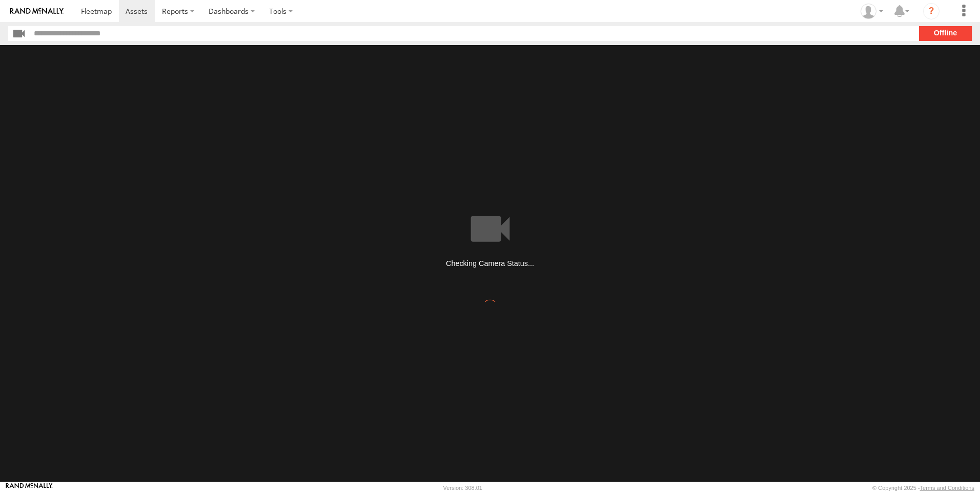 The height and width of the screenshot is (493, 980). Describe the element at coordinates (923, 488) in the screenshot. I see `div: © Copyright 2025 -` at that location.